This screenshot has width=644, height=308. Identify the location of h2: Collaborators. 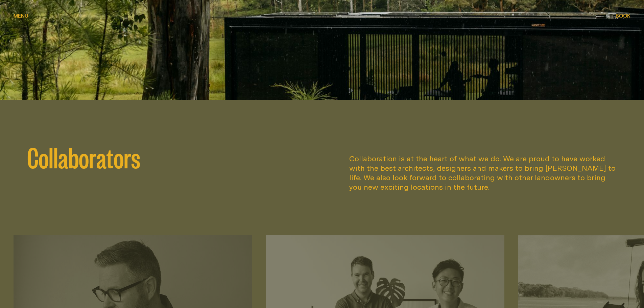
(161, 157).